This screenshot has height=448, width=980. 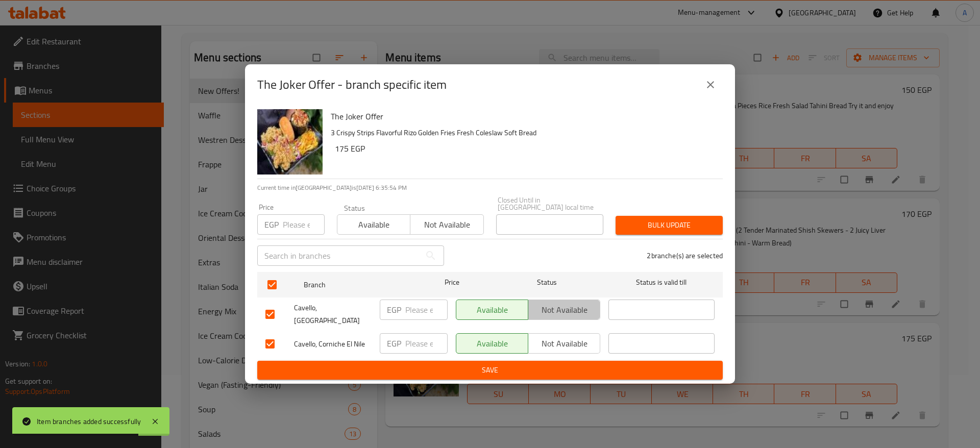 What do you see at coordinates (339, 255) in the screenshot?
I see `input: Search in branches` at bounding box center [339, 255].